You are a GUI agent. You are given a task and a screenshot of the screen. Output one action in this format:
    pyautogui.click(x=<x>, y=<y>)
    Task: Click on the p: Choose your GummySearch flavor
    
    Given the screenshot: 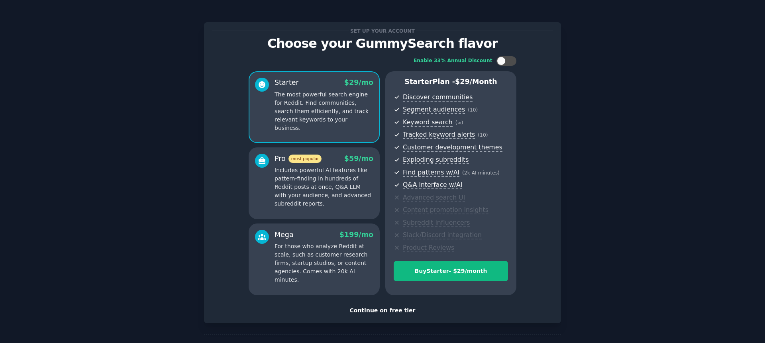 What is the action you would take?
    pyautogui.click(x=382, y=43)
    